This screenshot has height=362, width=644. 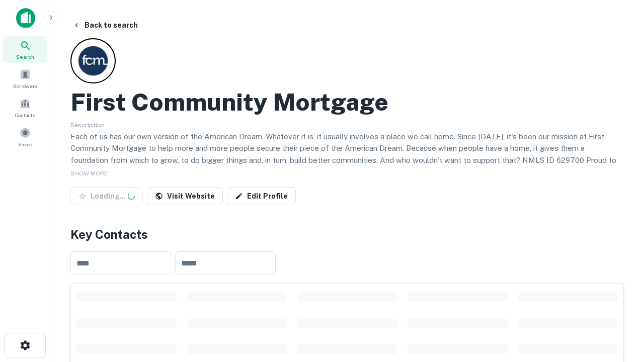 What do you see at coordinates (25, 145) in the screenshot?
I see `span: Saved` at bounding box center [25, 145].